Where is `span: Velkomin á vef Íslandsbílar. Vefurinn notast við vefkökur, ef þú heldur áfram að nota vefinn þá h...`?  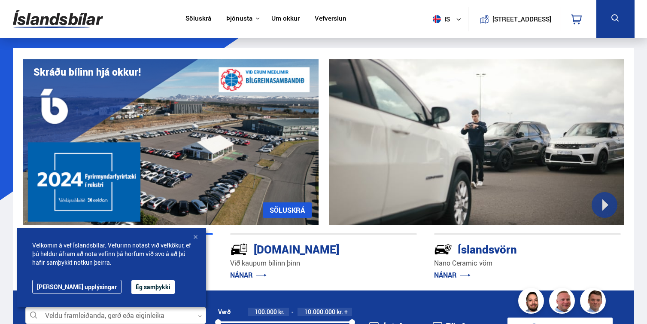
span: Velkomin á vef Íslandsbílar. Vefurinn notast við vefkökur, ef þú heldur áfram að nota vefinn þá h... is located at coordinates (112, 254).